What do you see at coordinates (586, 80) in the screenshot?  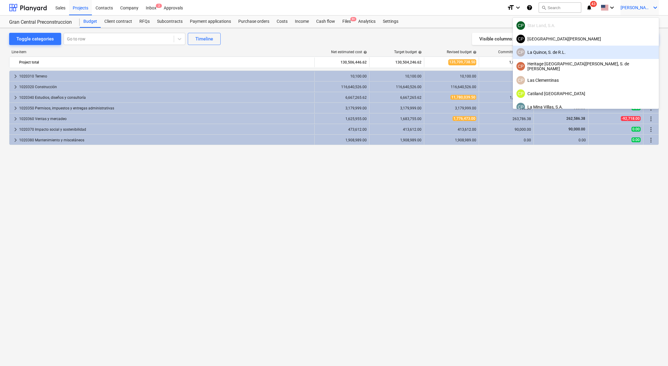 I see `div: Las Clementinas` at bounding box center [586, 80].